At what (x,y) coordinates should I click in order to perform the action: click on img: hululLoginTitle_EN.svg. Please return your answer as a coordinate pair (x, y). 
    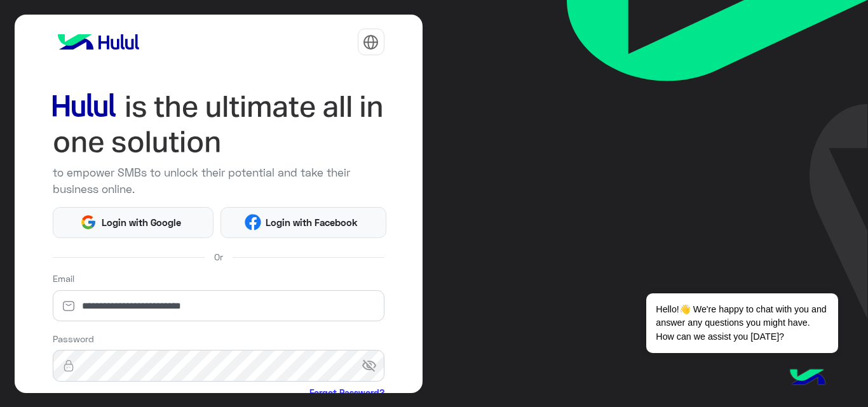
    Looking at the image, I should click on (219, 124).